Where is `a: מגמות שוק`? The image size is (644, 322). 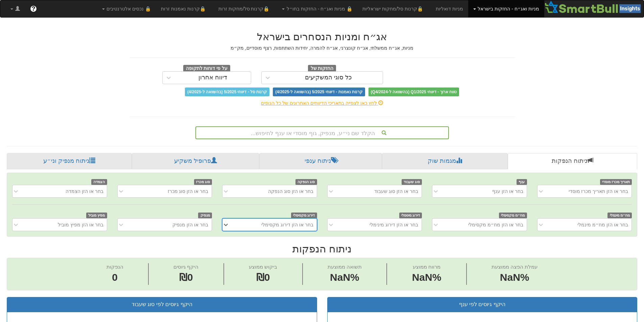 a: מגמות שוק is located at coordinates (444, 161).